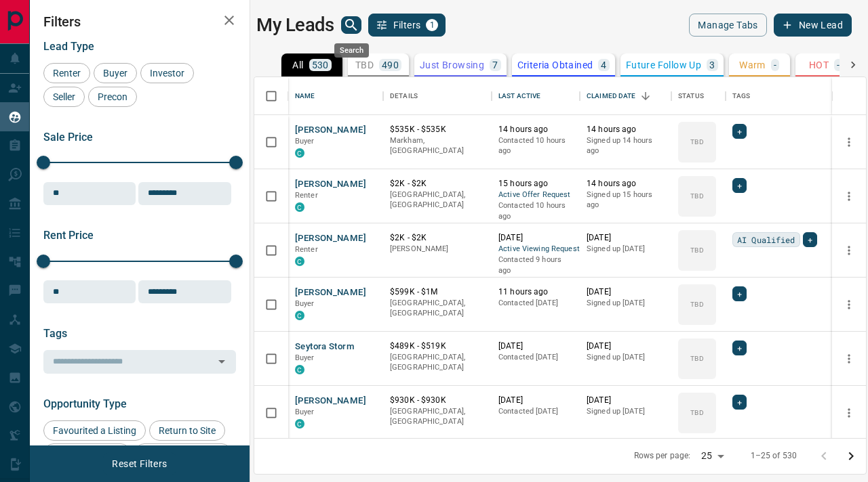  What do you see at coordinates (452, 65) in the screenshot?
I see `p: Just Browsing` at bounding box center [452, 65].